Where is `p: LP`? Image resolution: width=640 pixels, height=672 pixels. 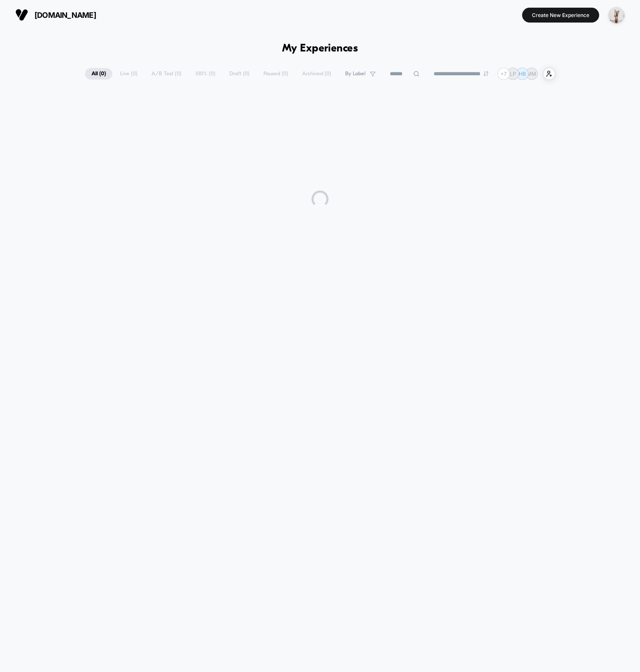 p: LP is located at coordinates (513, 74).